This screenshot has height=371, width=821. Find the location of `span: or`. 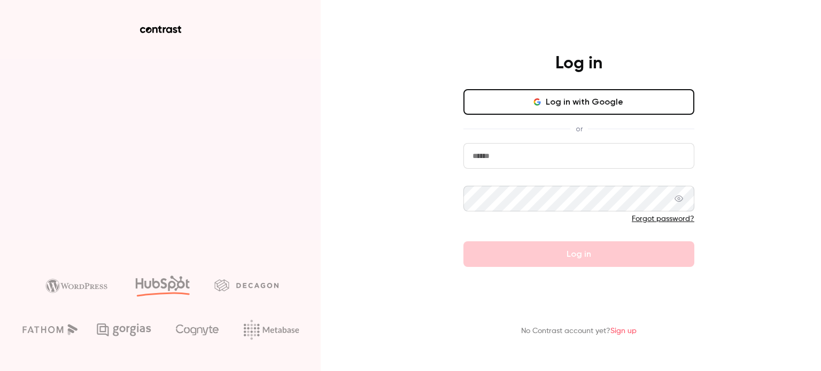

span: or is located at coordinates (579, 129).